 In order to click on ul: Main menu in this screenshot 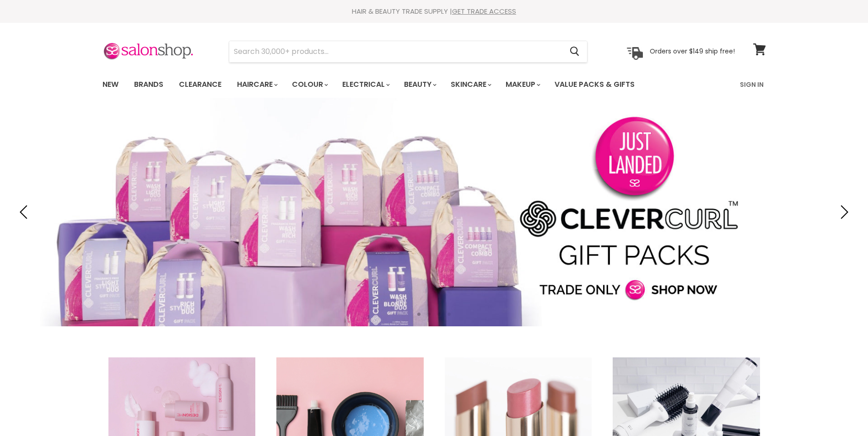, I will do `click(392, 85)`.